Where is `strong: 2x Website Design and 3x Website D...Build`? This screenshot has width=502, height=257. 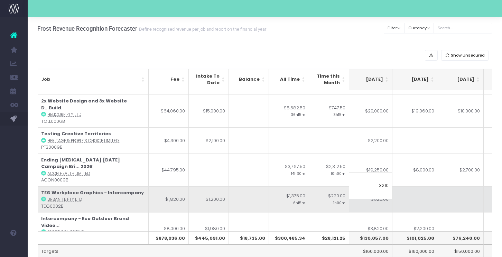
strong: 2x Website Design and 3x Website D...Build is located at coordinates (84, 104).